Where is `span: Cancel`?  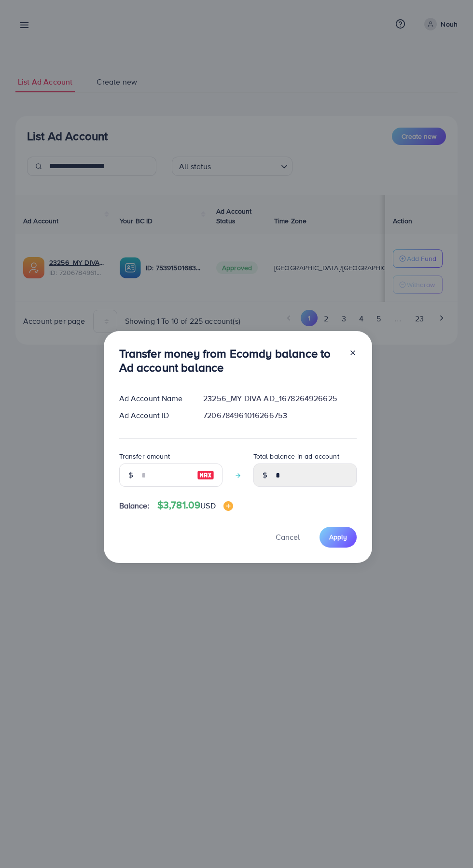 span: Cancel is located at coordinates (288, 537).